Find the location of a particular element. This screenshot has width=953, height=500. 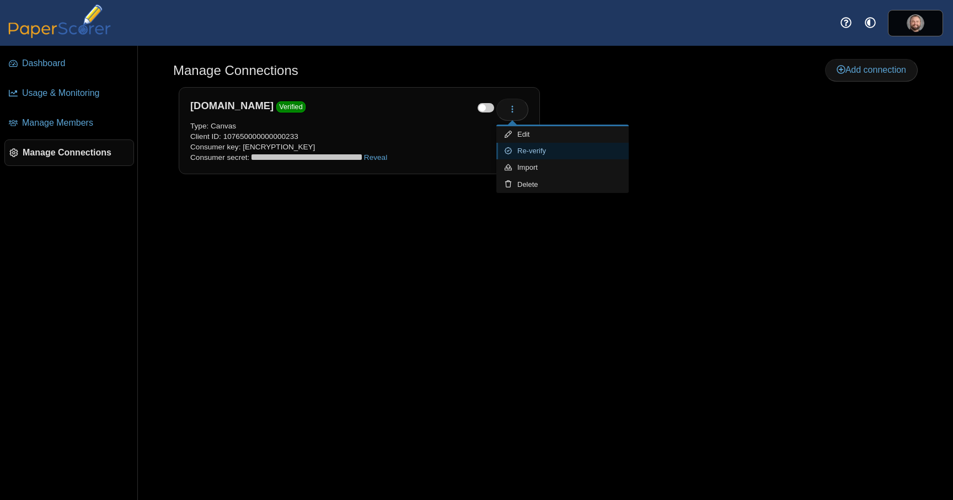

span: Manage Connections is located at coordinates (76, 153).